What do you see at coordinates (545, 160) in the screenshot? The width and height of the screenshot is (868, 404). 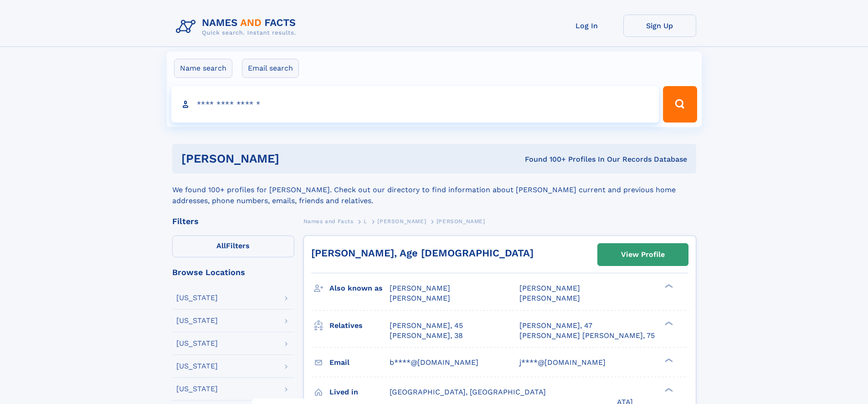 I see `div: Found 100+ Profiles In Our Records Database` at bounding box center [545, 160].